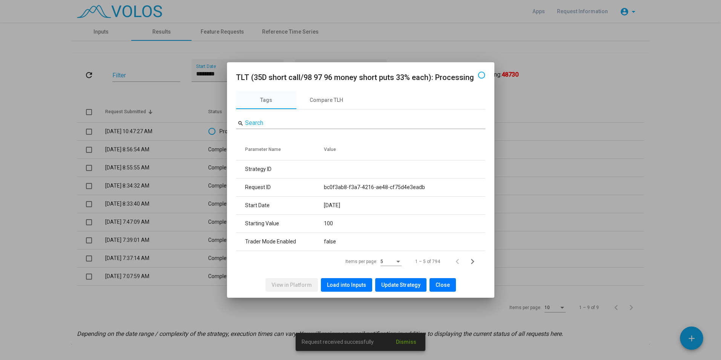  I want to click on td: bc0f3ab8-f3a7-4216-ae48-cf75d4e3eadb, so click(404, 187).